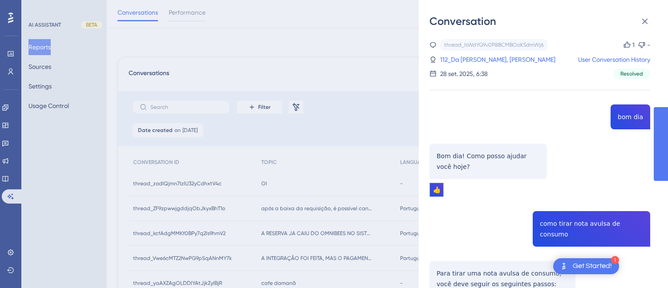 The width and height of the screenshot is (668, 288). Describe the element at coordinates (631, 74) in the screenshot. I see `span: Resolved` at that location.